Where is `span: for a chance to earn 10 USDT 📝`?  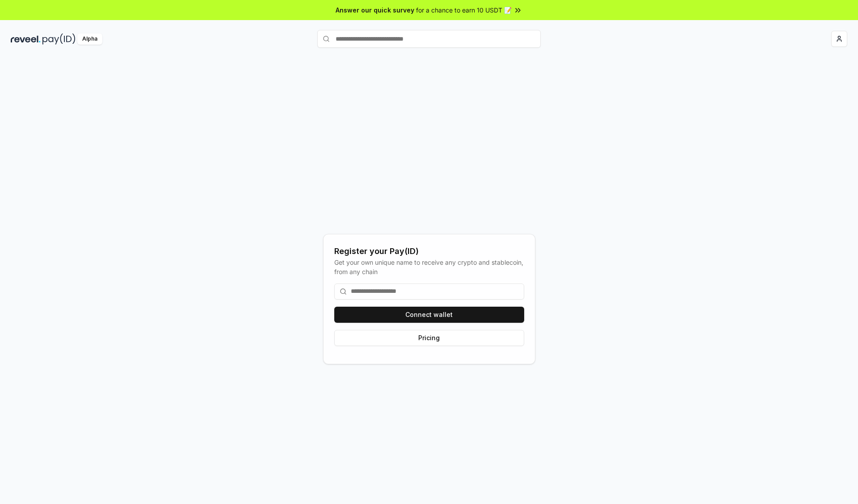
span: for a chance to earn 10 USDT 📝 is located at coordinates (464, 10).